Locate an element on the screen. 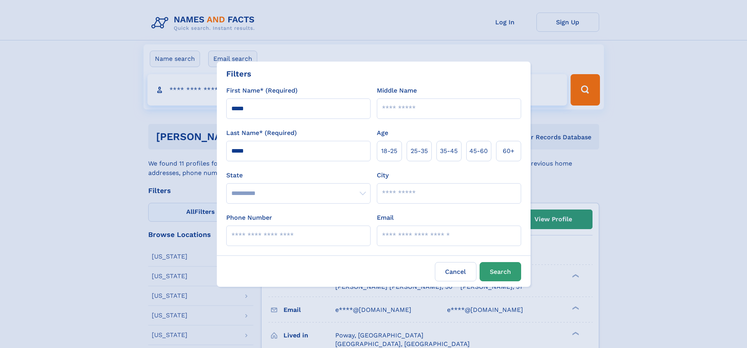 The width and height of the screenshot is (747, 348). label: Age is located at coordinates (382, 133).